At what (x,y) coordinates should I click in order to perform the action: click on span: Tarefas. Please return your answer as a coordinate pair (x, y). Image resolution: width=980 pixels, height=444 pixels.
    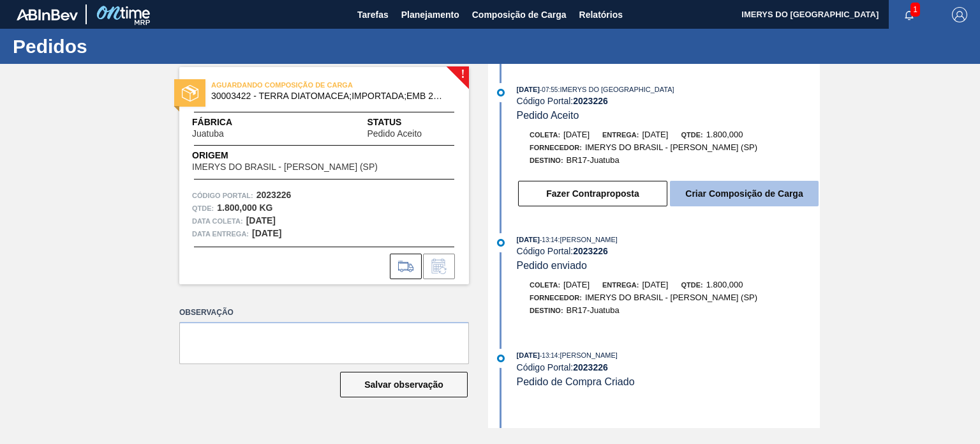
    Looking at the image, I should click on (373, 15).